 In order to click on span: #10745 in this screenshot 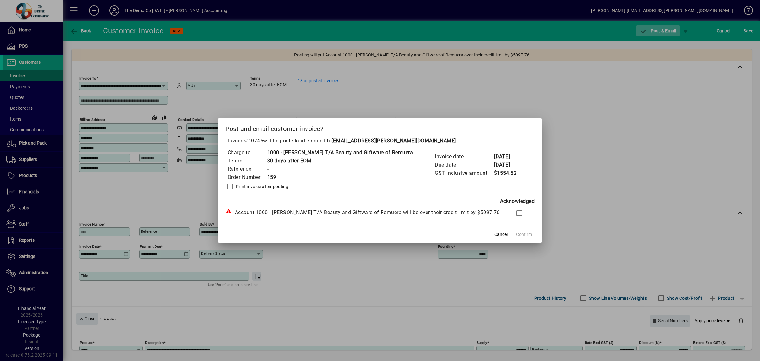, I will do `click(254, 140)`.